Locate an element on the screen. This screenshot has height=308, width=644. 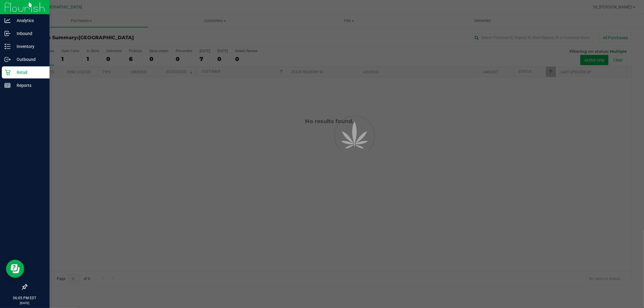
p: 06:05 PM EDT is located at coordinates (24, 298).